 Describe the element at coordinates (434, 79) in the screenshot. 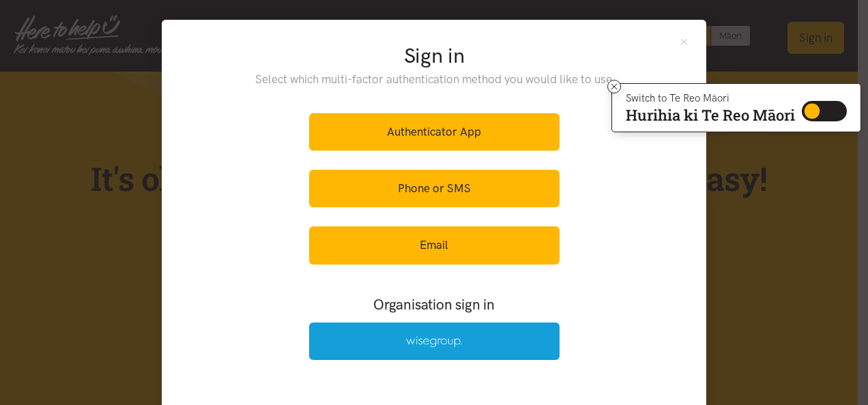

I see `p: Select which multi-factor authentication method you would like to use` at that location.